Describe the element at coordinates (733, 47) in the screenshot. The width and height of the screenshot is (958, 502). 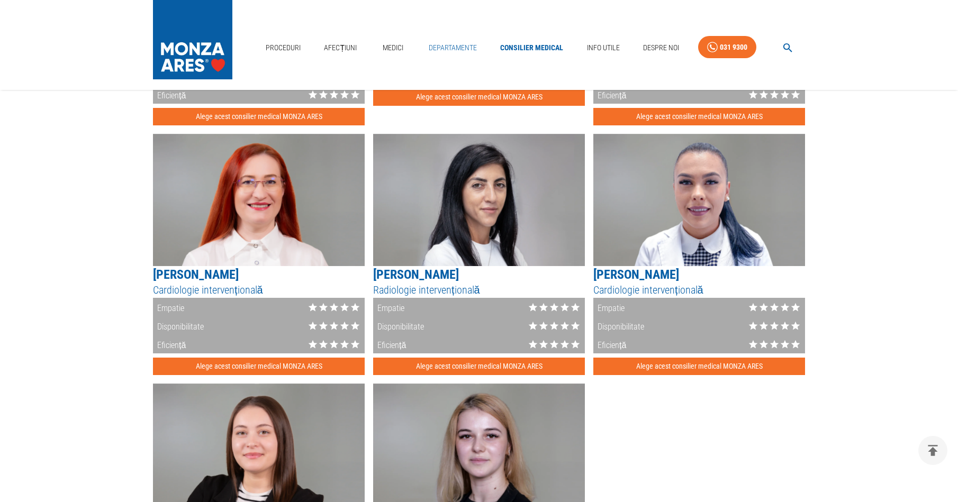
I see `div: 031 9300` at that location.